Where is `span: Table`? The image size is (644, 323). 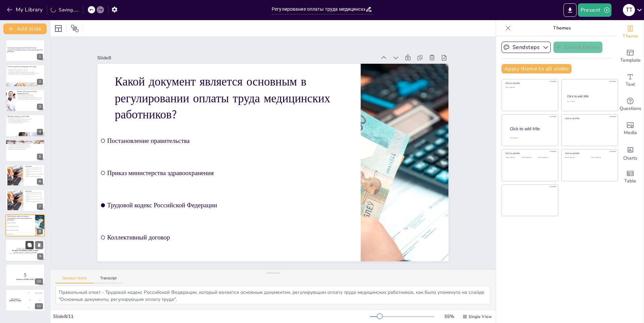
span: Table is located at coordinates (630, 181).